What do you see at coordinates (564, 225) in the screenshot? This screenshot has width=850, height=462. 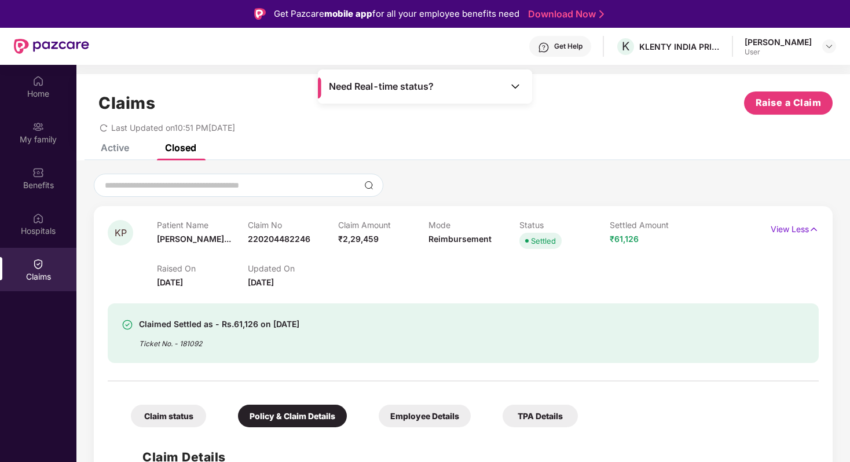 I see `p: Status` at bounding box center [564, 225].